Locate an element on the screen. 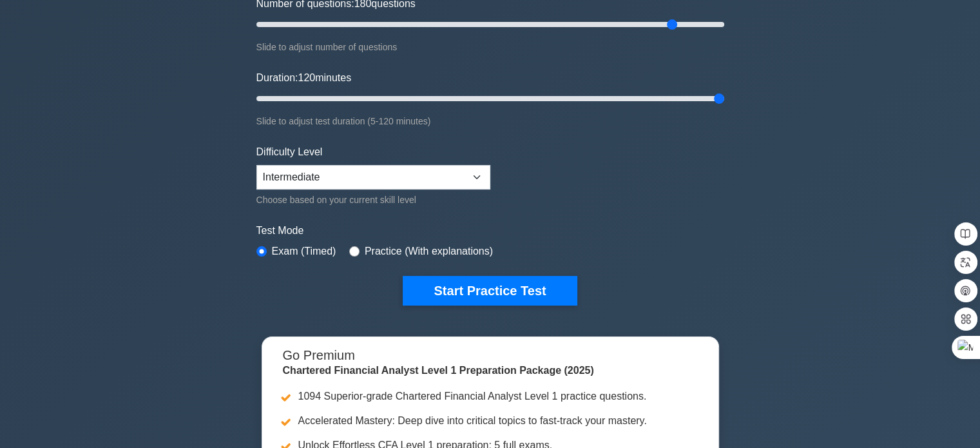  div: Choose based on your current skill level is located at coordinates (373, 200).